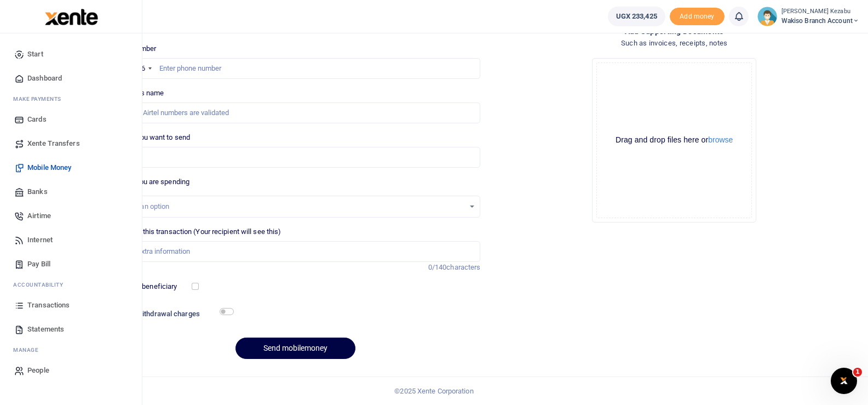 This screenshot has width=868, height=405. I want to click on a: Xente Transfers, so click(71, 144).